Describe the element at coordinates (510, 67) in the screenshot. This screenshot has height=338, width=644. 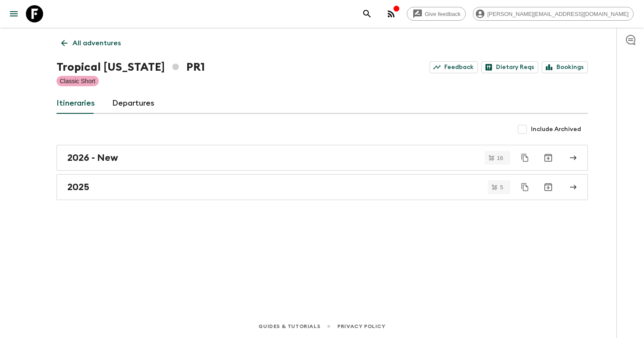
I see `a: Dietary Reqs` at that location.